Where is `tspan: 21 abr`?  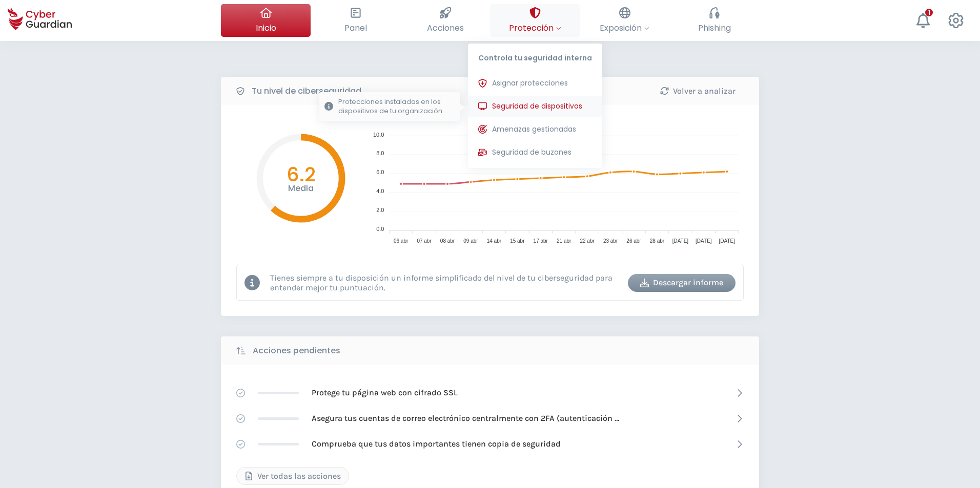
tspan: 21 abr is located at coordinates (564, 241).